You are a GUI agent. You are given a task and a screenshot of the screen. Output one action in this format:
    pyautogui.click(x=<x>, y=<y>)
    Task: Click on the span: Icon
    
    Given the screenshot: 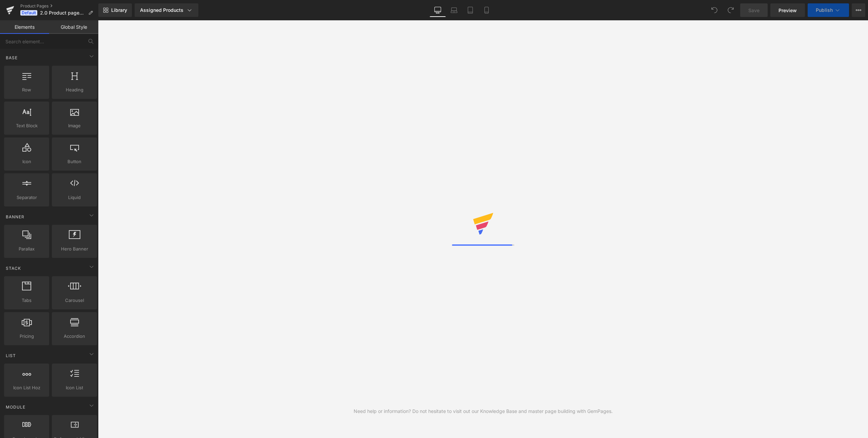 What is the action you would take?
    pyautogui.click(x=26, y=162)
    